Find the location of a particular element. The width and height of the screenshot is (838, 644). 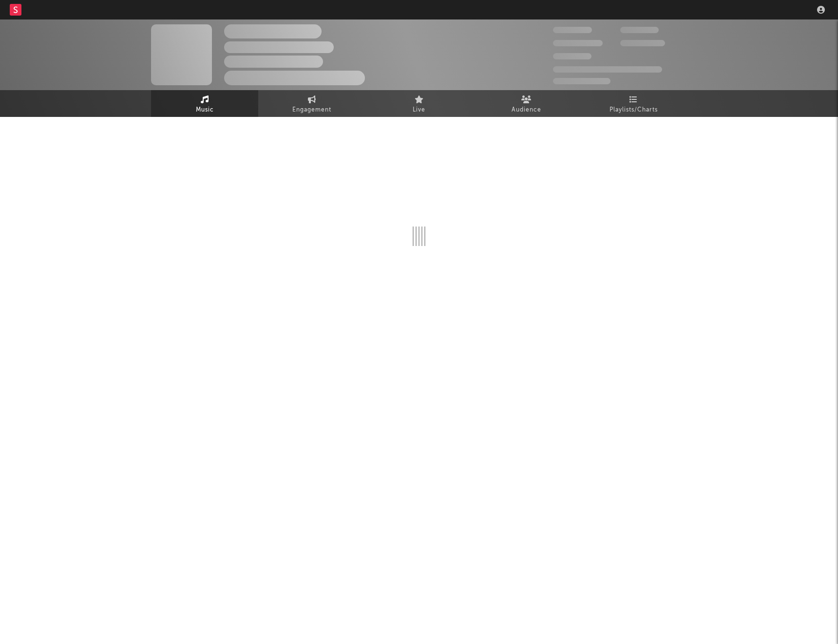

span: Playlists/Charts is located at coordinates (633, 110).